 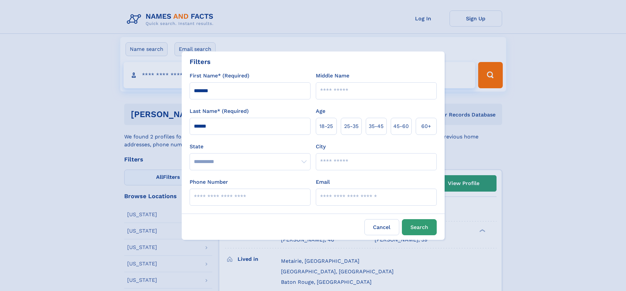 What do you see at coordinates (382, 227) in the screenshot?
I see `label: Cancel` at bounding box center [382, 227].